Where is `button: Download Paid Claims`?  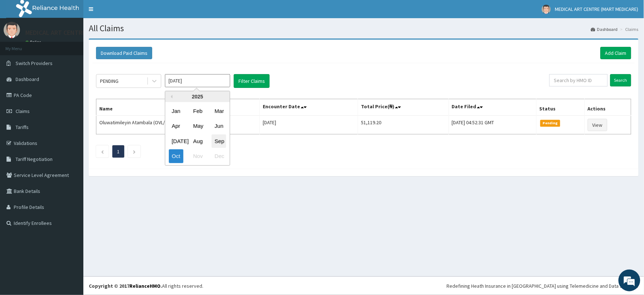 button: Download Paid Claims is located at coordinates (124, 53).